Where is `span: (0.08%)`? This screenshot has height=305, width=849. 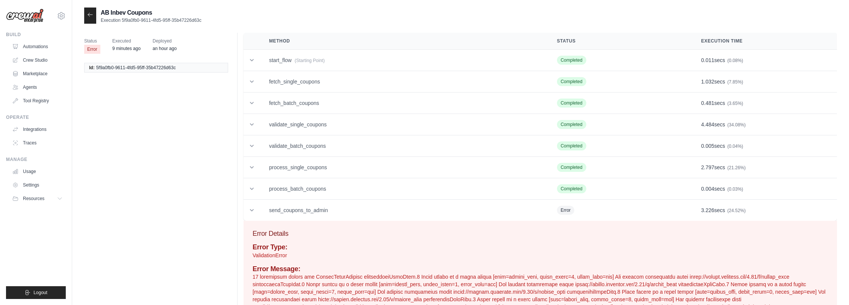
span: (0.08%) is located at coordinates (735, 61).